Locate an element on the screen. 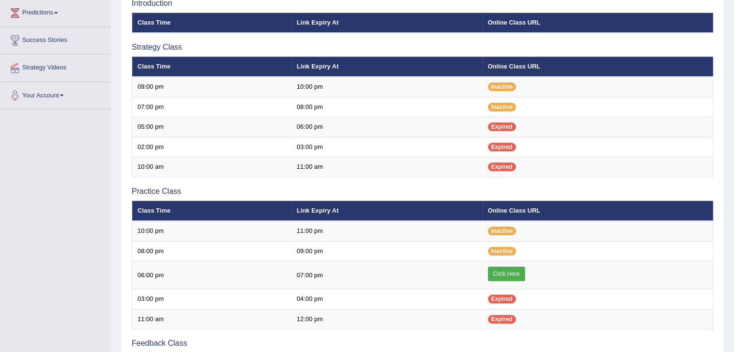  a: Strategy Videos is located at coordinates (56, 67).